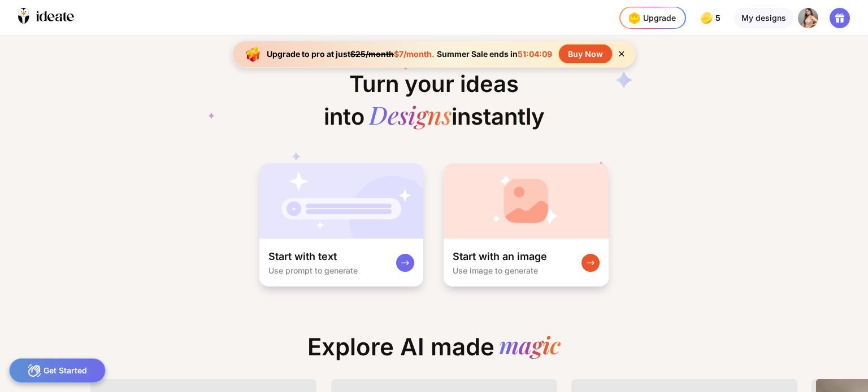 This screenshot has height=392, width=868. What do you see at coordinates (57, 371) in the screenshot?
I see `div: Get Started` at bounding box center [57, 371].